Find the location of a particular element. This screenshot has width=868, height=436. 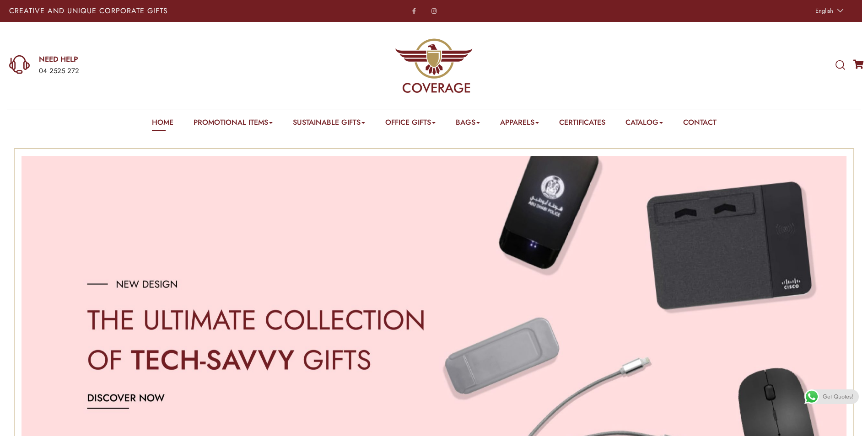

p: Creative and Unique Corporate Gifts is located at coordinates (176, 11).